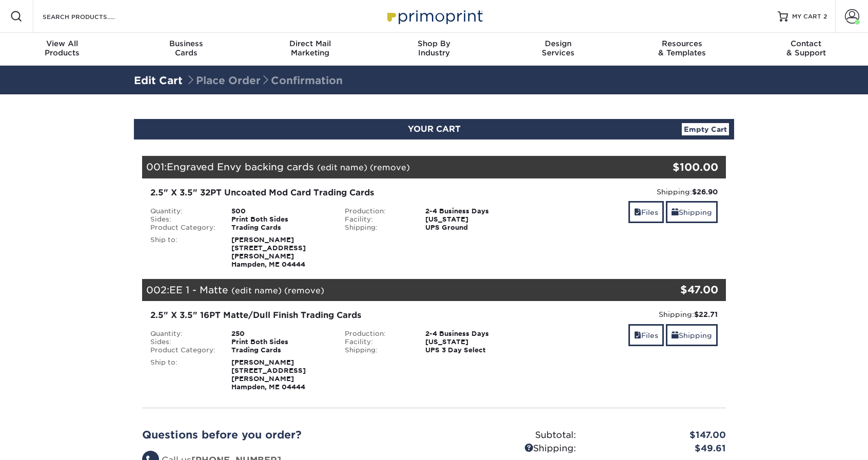 The width and height of the screenshot is (868, 460). What do you see at coordinates (673, 290) in the screenshot?
I see `div: $47.00` at bounding box center [673, 290].